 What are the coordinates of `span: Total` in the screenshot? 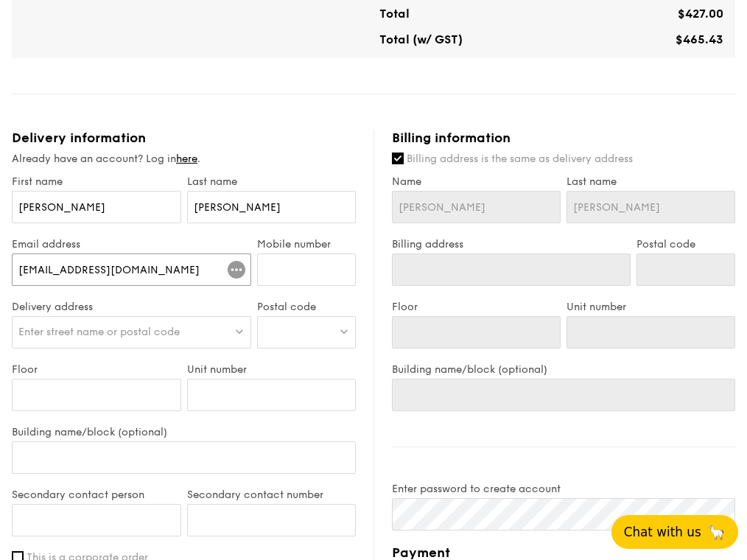 It's located at (394, 13).